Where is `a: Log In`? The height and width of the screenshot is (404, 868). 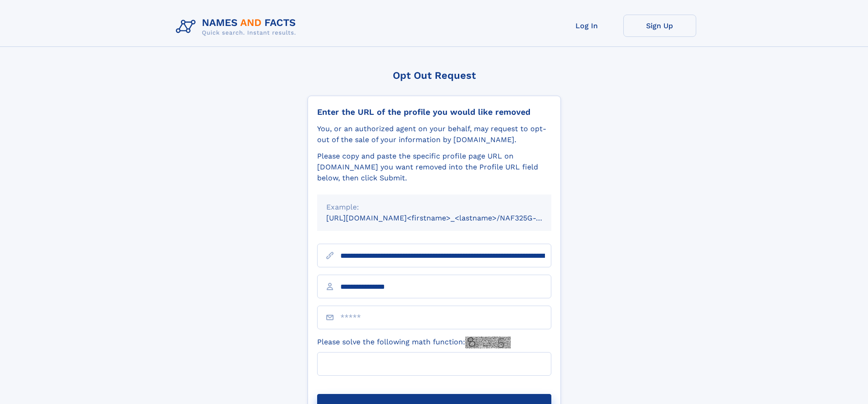 a: Log In is located at coordinates (587, 26).